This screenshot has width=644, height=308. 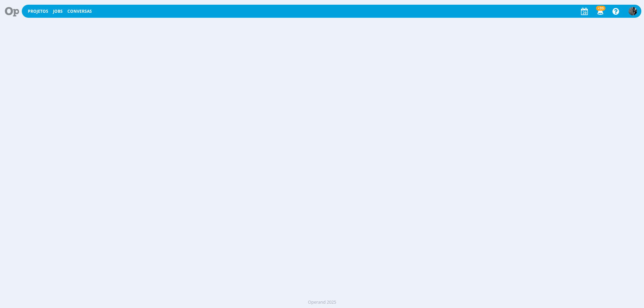 What do you see at coordinates (601, 8) in the screenshot?
I see `span: +99` at bounding box center [601, 8].